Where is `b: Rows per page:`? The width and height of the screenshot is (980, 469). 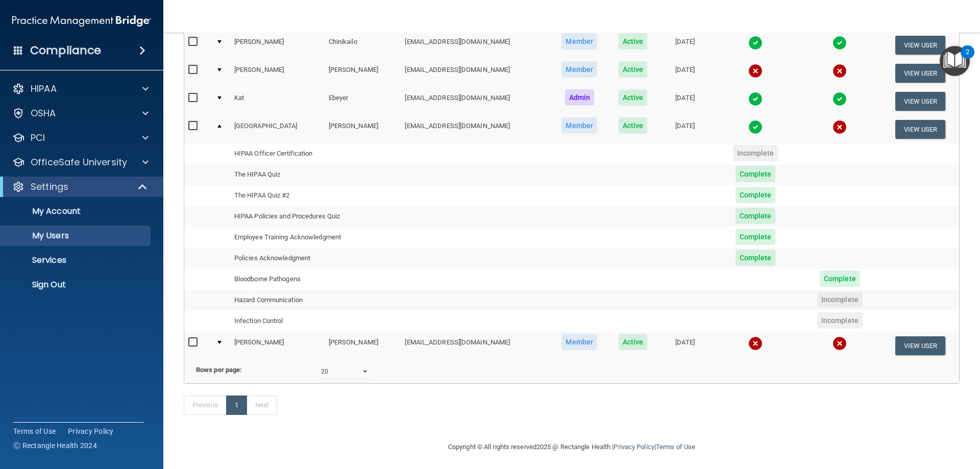
b: Rows per page: is located at coordinates (219, 369).